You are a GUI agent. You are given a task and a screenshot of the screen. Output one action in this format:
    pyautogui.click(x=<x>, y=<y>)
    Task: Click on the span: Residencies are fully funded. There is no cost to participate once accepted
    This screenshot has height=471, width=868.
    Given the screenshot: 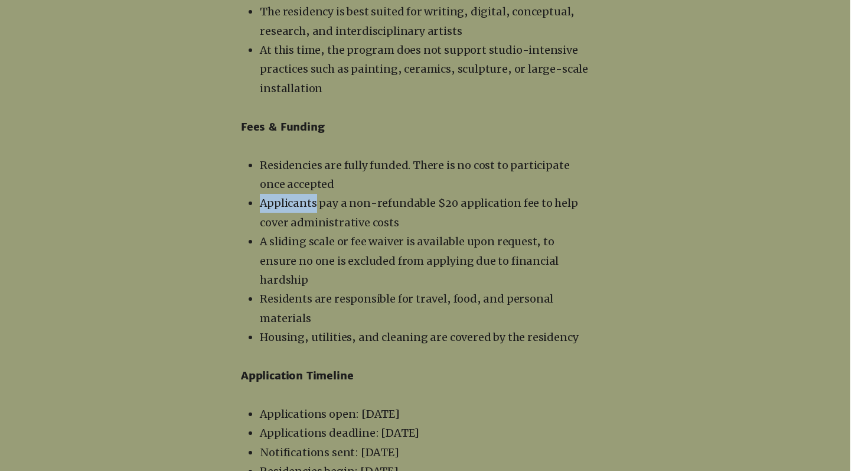 What is the action you would take?
    pyautogui.click(x=415, y=174)
    